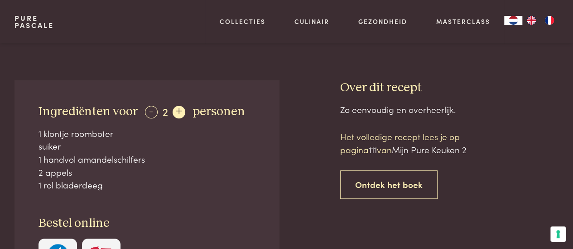  Describe the element at coordinates (429, 149) in the screenshot. I see `span: Mijn Pure Keuken 2` at that location.